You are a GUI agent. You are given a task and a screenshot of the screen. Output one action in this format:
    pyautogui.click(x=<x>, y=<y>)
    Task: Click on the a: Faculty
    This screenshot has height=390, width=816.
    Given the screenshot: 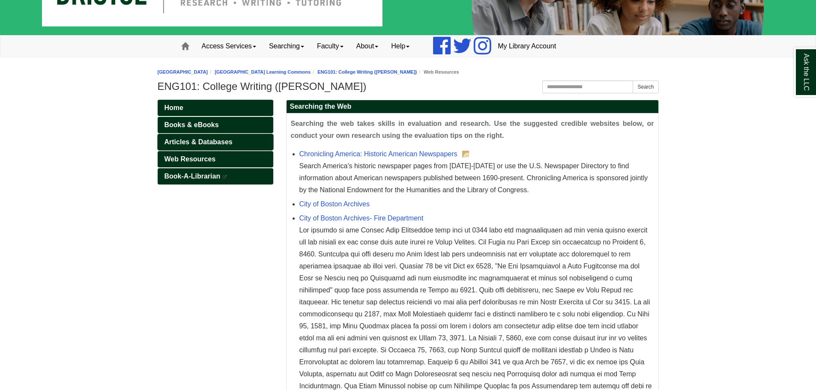 What is the action you would take?
    pyautogui.click(x=330, y=46)
    